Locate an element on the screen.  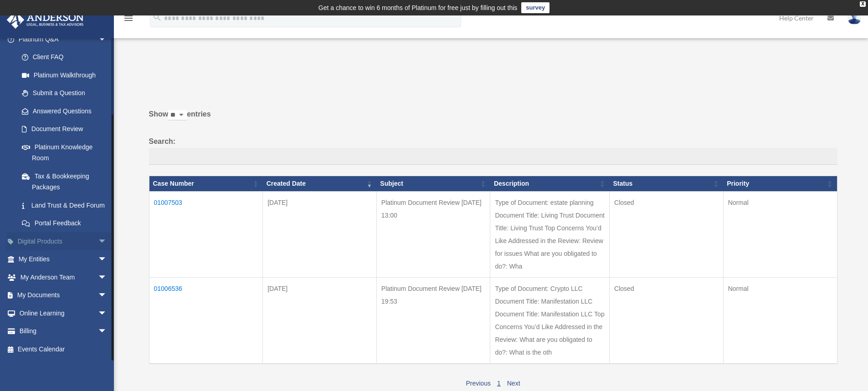
label: Search: is located at coordinates (493, 150).